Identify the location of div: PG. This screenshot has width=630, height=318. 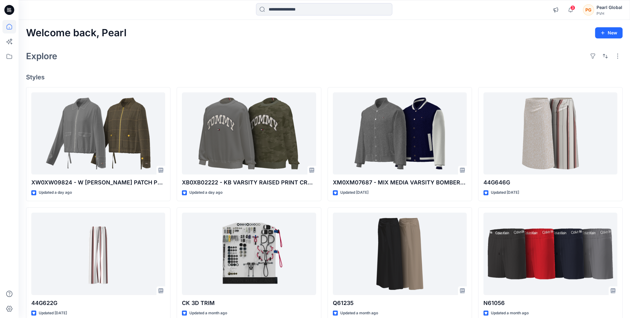
(588, 10).